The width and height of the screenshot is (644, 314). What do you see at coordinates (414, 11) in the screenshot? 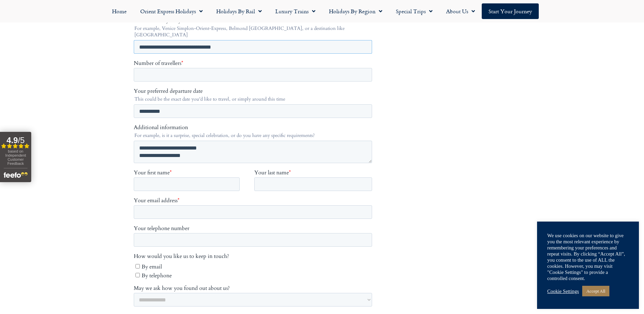
I see `a: Special Trips` at bounding box center [414, 11].